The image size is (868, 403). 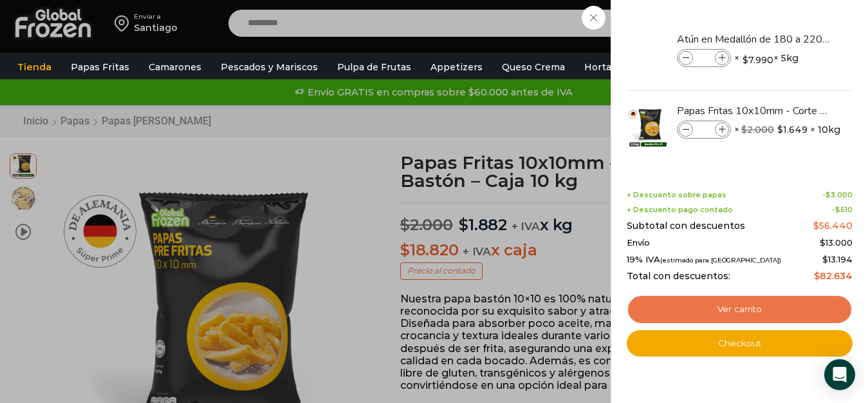 I want to click on bdi: 7.990, so click(x=759, y=60).